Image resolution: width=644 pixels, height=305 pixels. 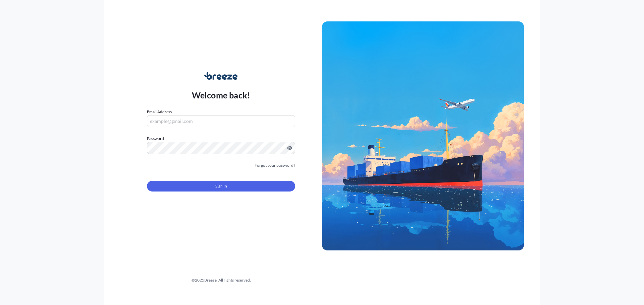 What do you see at coordinates (159, 112) in the screenshot?
I see `label: Email Address` at bounding box center [159, 112].